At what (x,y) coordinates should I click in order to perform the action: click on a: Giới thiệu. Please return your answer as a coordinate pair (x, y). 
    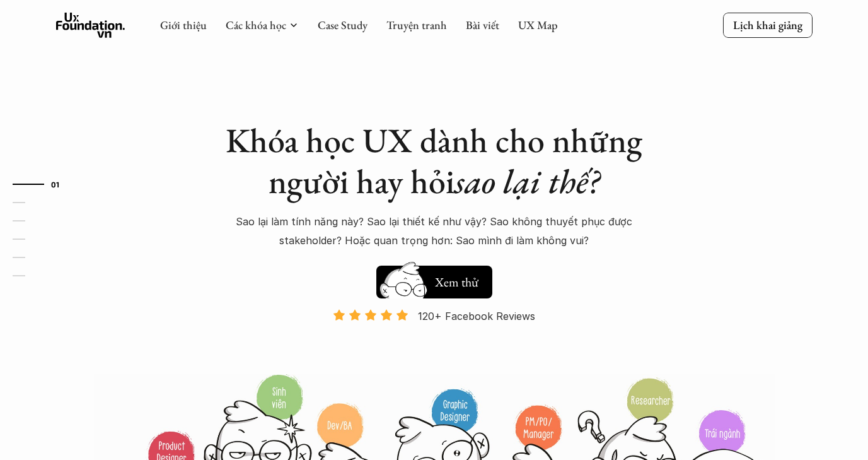
    Looking at the image, I should click on (183, 25).